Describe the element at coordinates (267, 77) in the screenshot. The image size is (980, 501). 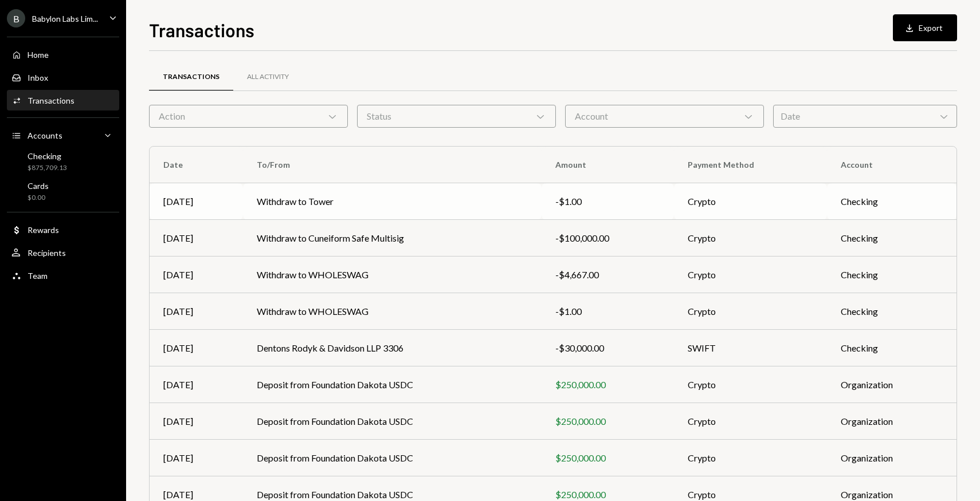
I see `a: All Activity` at that location.